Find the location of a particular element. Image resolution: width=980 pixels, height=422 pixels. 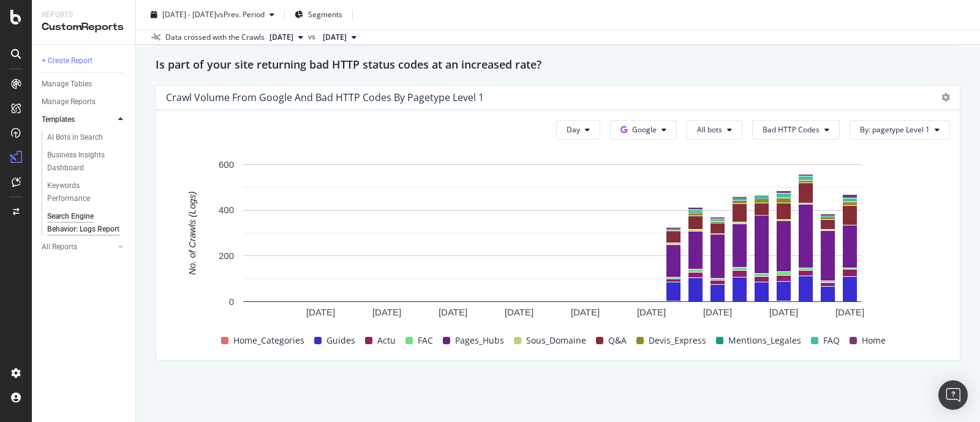

span: Guides is located at coordinates (340, 340).